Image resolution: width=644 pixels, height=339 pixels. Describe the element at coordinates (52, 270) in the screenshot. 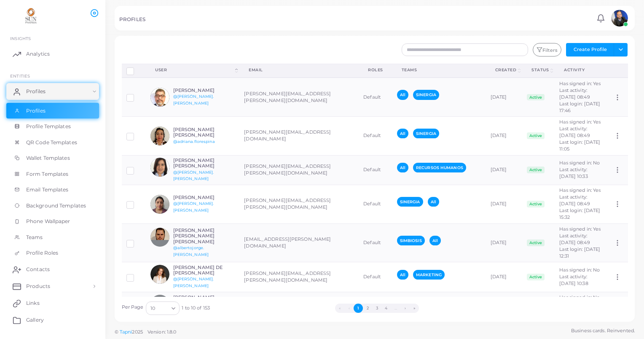

I see `a: Contacts` at that location.